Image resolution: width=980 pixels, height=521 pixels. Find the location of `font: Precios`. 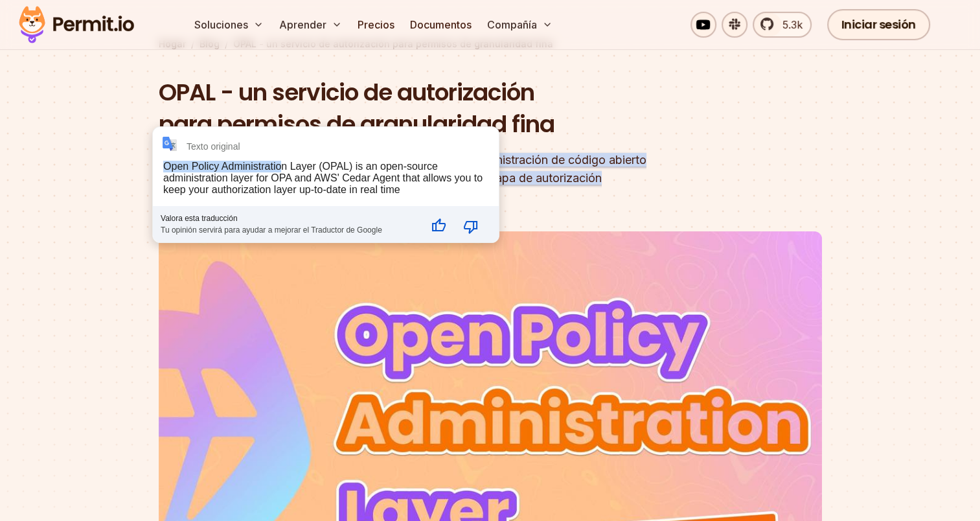

font: Precios is located at coordinates (376, 25).